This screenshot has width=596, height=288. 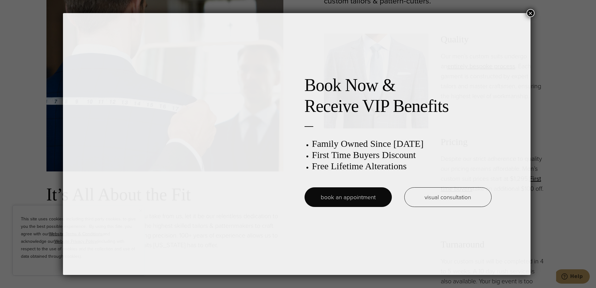 What do you see at coordinates (402, 166) in the screenshot?
I see `h3: Free Lifetime Alterations` at bounding box center [402, 166].